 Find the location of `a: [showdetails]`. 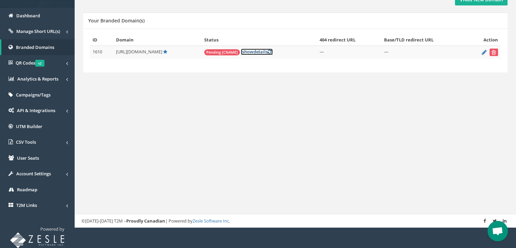

a: [showdetails] is located at coordinates (257, 52).